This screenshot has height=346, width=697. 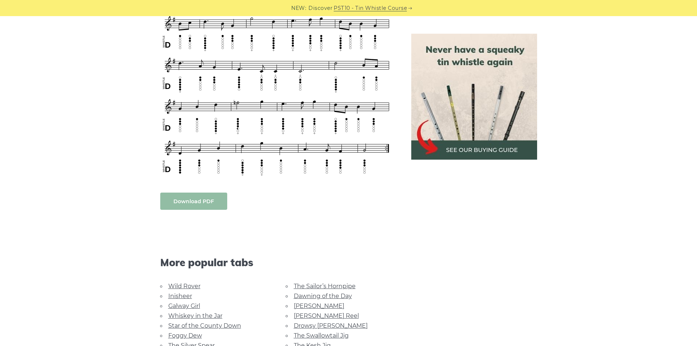 I want to click on span: Discover, so click(x=320, y=8).